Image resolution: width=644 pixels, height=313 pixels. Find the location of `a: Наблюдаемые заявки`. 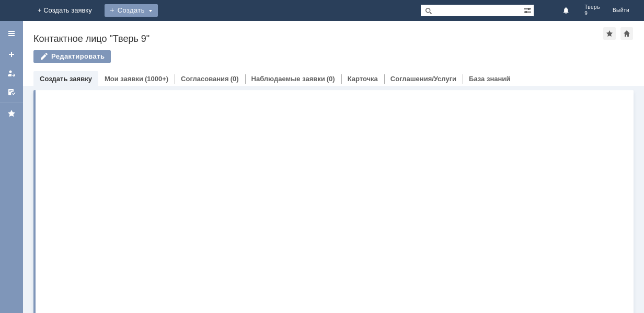

a: Наблюдаемые заявки is located at coordinates (288, 79).